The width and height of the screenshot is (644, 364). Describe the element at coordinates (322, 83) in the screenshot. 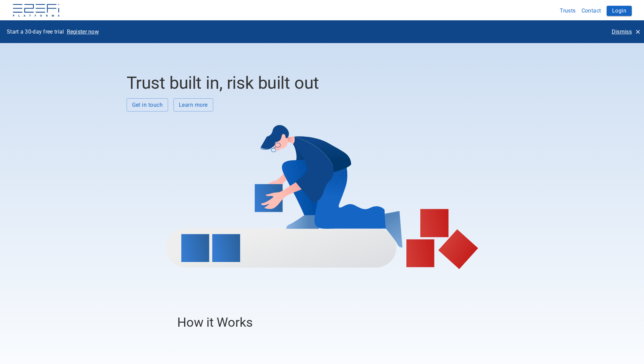

I see `h2: Trust built in, risk built out` at that location.